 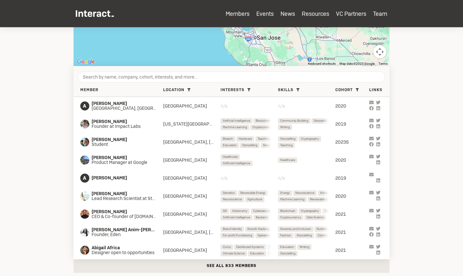 What do you see at coordinates (351, 14) in the screenshot?
I see `a: VC Partners` at bounding box center [351, 14].